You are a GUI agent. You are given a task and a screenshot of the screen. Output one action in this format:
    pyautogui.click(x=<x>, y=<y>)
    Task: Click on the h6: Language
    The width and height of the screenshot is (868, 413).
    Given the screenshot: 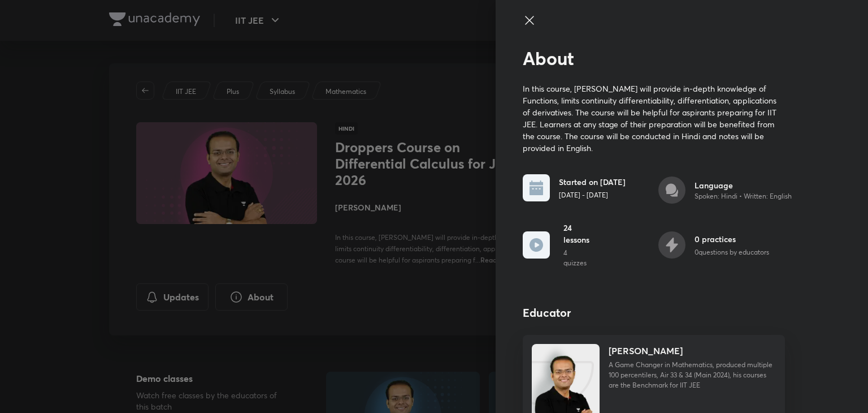 What is the action you would take?
    pyautogui.click(x=743, y=185)
    